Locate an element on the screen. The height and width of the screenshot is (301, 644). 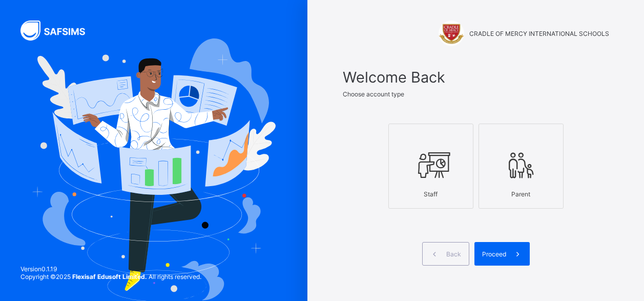
span: Back is located at coordinates (454, 254).